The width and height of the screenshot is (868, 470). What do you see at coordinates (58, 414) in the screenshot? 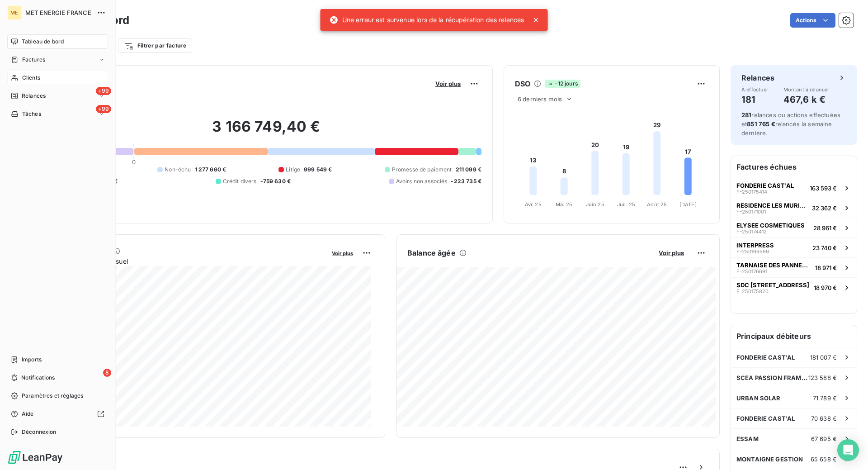
I see `a: Aide` at bounding box center [58, 414].